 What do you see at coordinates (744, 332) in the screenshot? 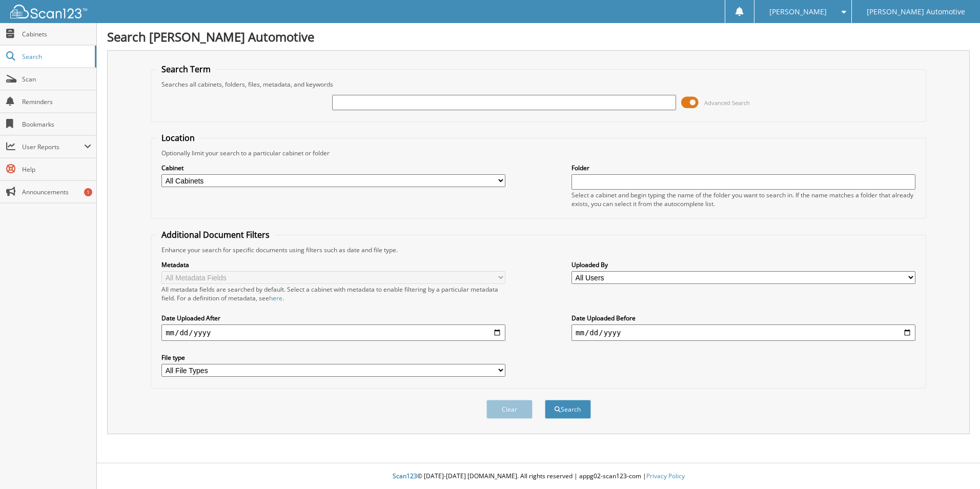
I see `input: end` at bounding box center [744, 332].